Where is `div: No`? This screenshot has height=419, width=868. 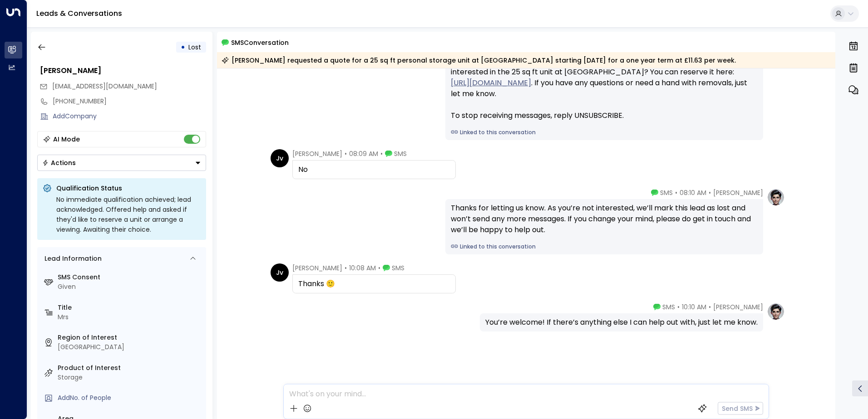 div: No is located at coordinates (374, 170).